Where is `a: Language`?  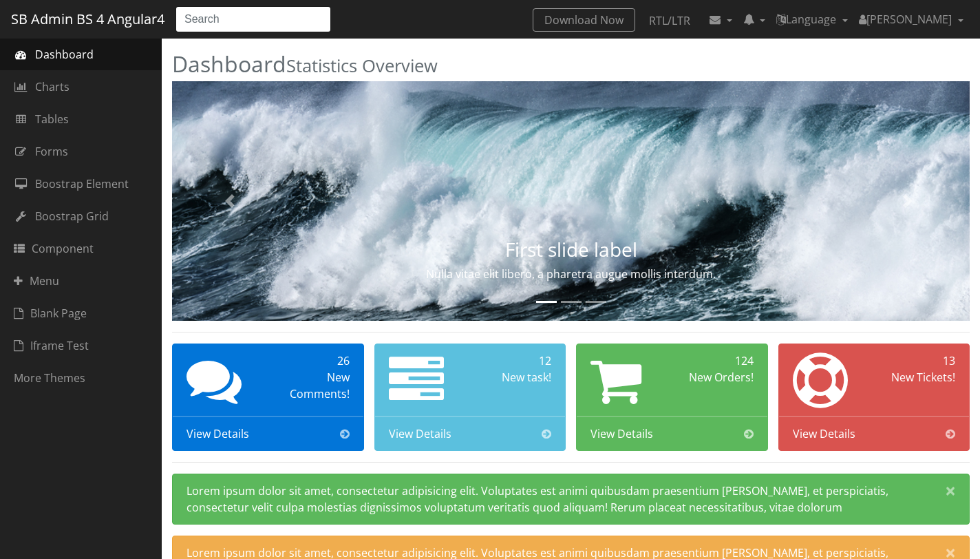 a: Language is located at coordinates (812, 19).